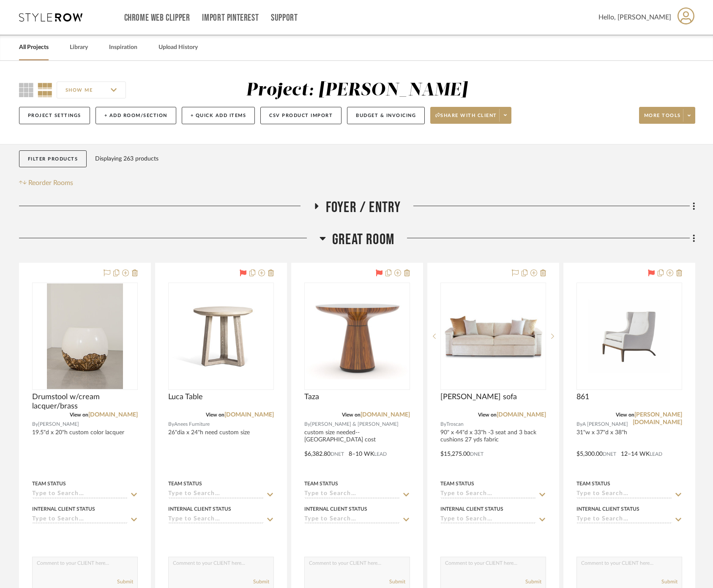 This screenshot has width=713, height=588. What do you see at coordinates (466, 119) in the screenshot?
I see `span: Share with client` at bounding box center [466, 119].